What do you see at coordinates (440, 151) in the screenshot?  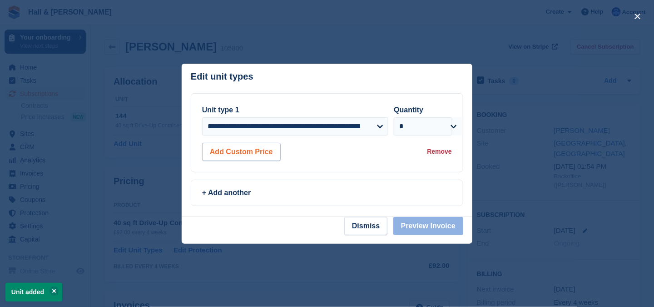 I see `div: Remove` at bounding box center [440, 151].